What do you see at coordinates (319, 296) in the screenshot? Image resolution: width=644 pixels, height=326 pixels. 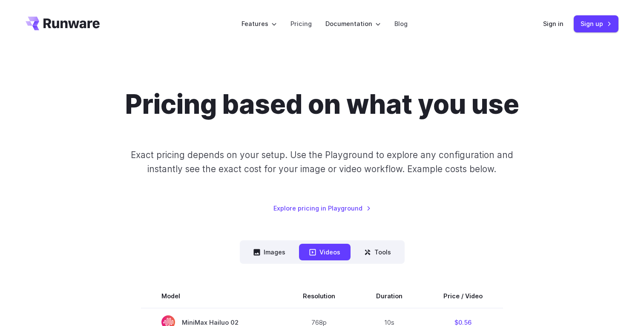 I see `th: Resolution` at bounding box center [319, 296].